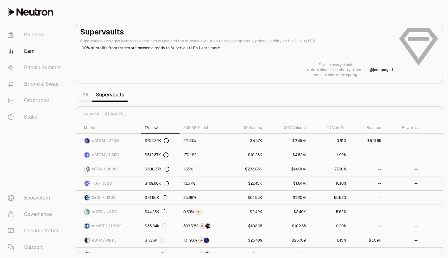 The height and width of the screenshot is (258, 448). I want to click on p: makers share the spring., so click(335, 75).